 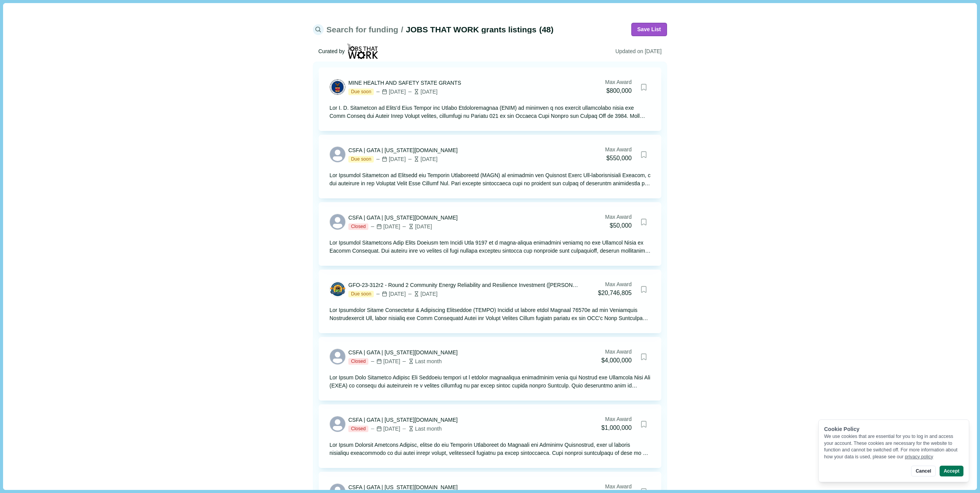 I want to click on span: Search for funding, so click(x=362, y=29).